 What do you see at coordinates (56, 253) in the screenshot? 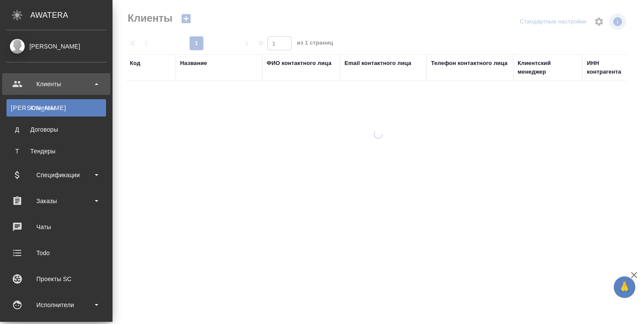
I see `a: Todo` at bounding box center [56, 253].